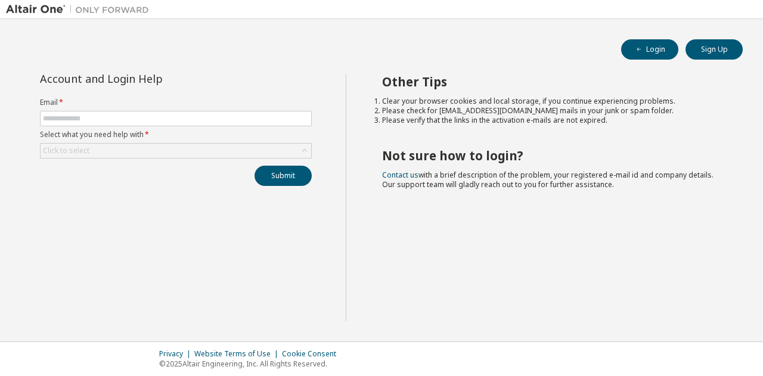  I want to click on h2: Other Tips, so click(552, 82).